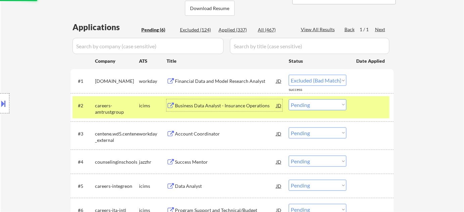 This screenshot has width=464, height=212. Describe the element at coordinates (197, 30) in the screenshot. I see `div: Excluded (124)` at that location.